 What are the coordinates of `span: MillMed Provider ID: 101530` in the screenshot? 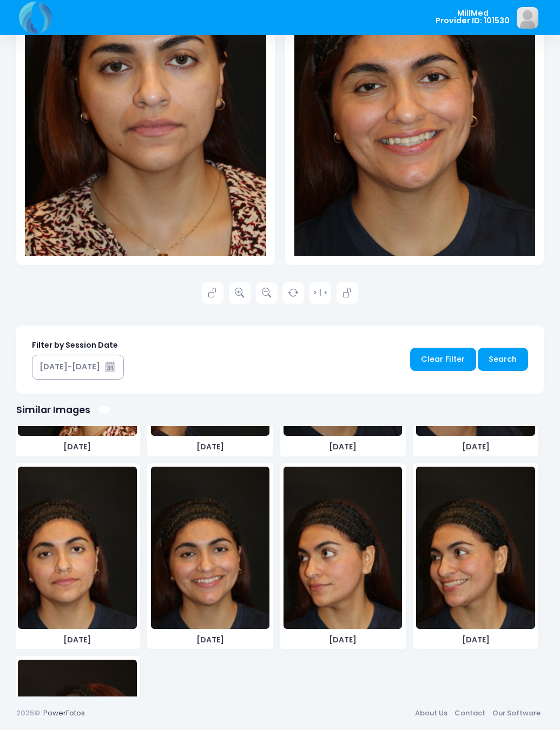 It's located at (472, 17).